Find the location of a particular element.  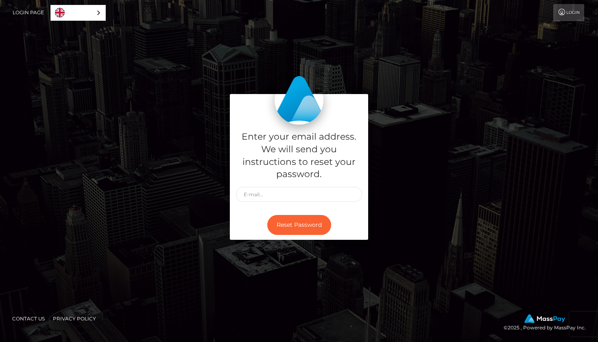

aside: Language selected: English is located at coordinates (78, 13).